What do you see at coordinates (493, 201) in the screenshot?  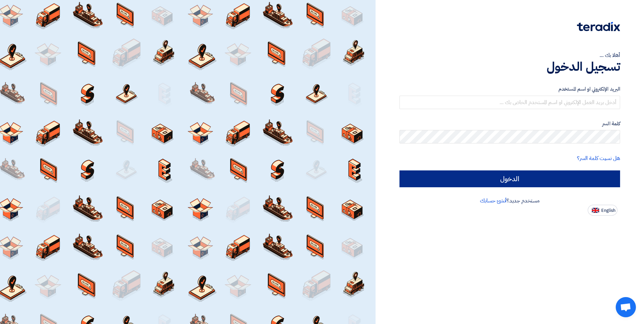 I see `a: أنشئ حسابك` at bounding box center [493, 201].